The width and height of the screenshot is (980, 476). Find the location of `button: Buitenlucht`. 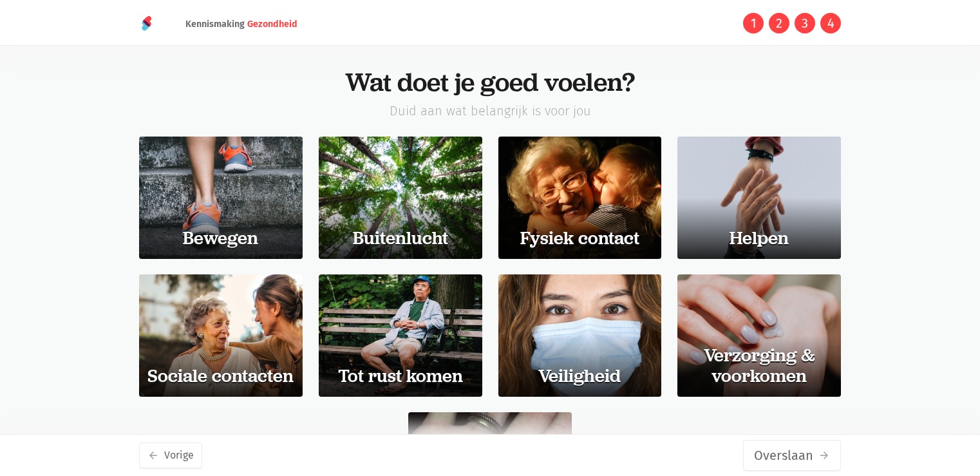

button: Buitenlucht is located at coordinates (401, 198).